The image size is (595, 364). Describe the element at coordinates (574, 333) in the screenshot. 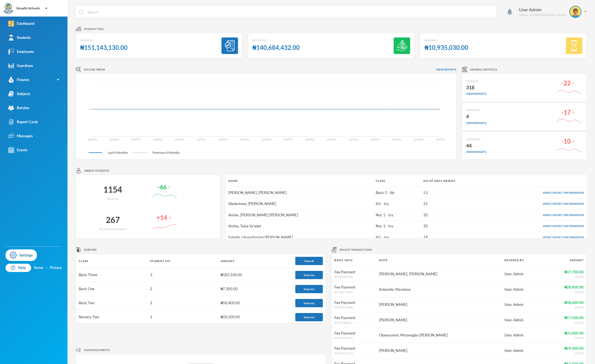

I see `strong: ₦31,000.00` at that location.